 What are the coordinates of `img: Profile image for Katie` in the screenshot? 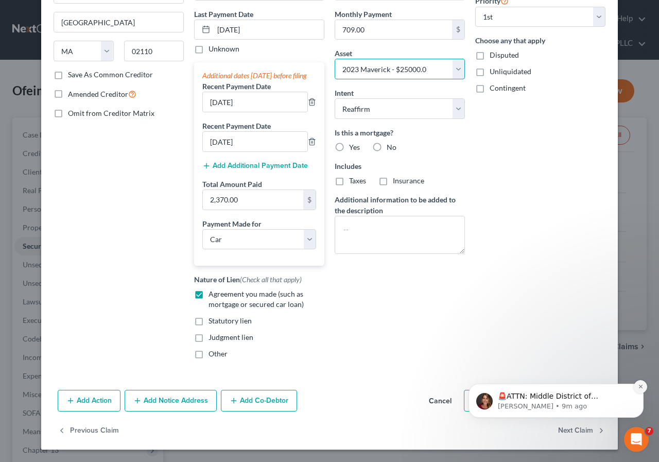 It's located at (31, 82).